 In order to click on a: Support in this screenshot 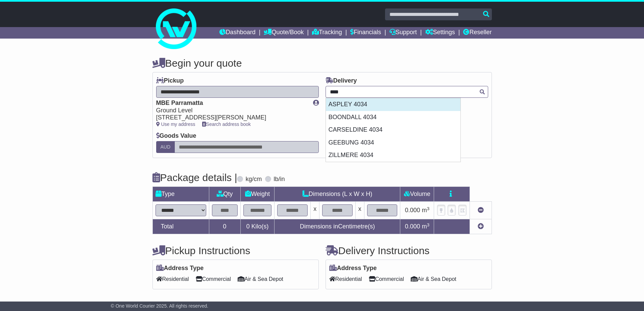, I will do `click(403, 33)`.